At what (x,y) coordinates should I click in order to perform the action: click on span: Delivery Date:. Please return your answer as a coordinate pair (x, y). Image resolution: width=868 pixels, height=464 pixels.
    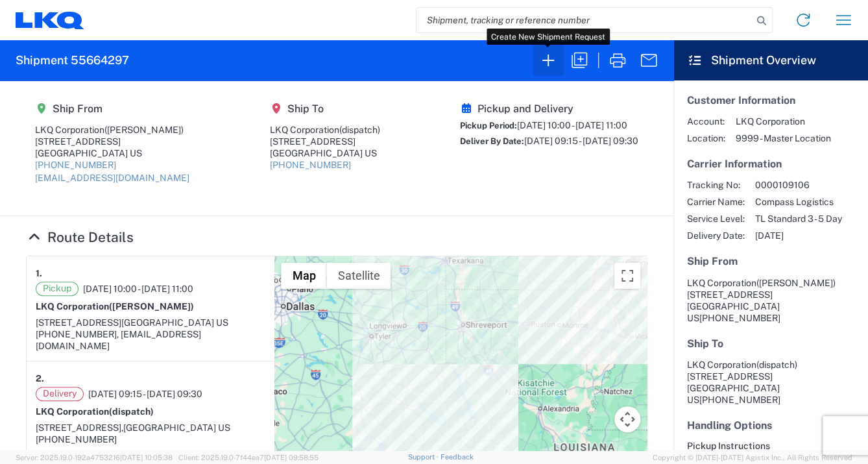
    Looking at the image, I should click on (715, 235).